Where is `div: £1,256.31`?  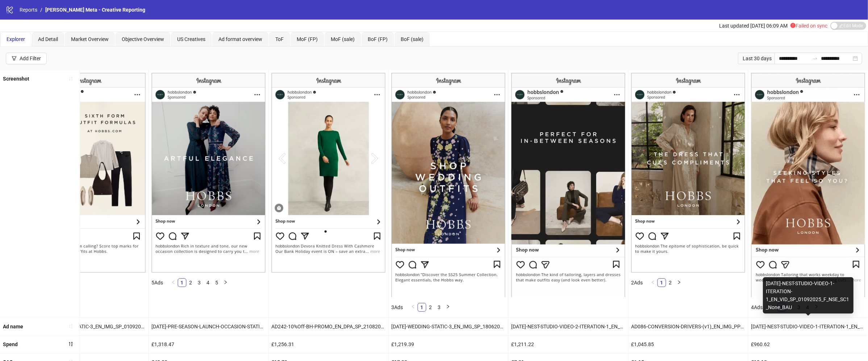 div: £1,256.31 is located at coordinates (329, 345).